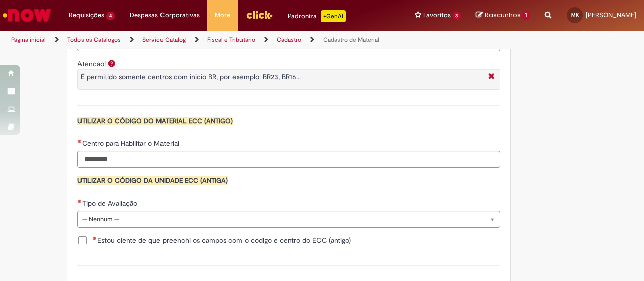 This screenshot has height=281, width=644. I want to click on span: 1, so click(526, 16).